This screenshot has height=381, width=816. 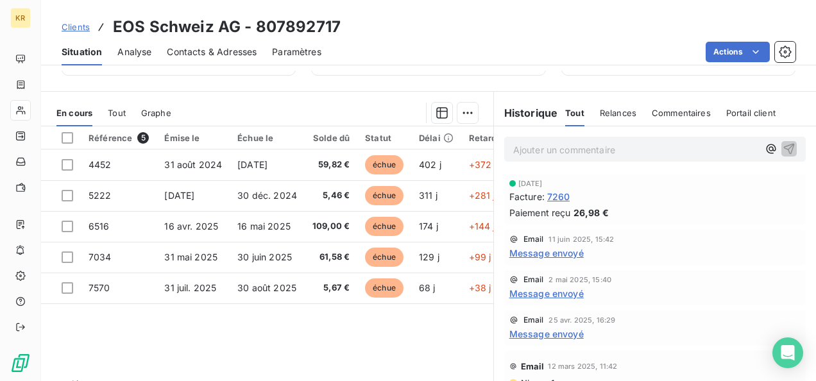 I want to click on span: 16 mai 2025, so click(x=264, y=226).